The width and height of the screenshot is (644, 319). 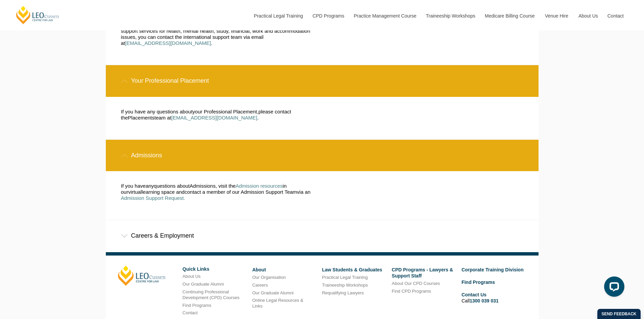 I want to click on a: Continuing Professional Development (CPD) Courses, so click(x=211, y=295).